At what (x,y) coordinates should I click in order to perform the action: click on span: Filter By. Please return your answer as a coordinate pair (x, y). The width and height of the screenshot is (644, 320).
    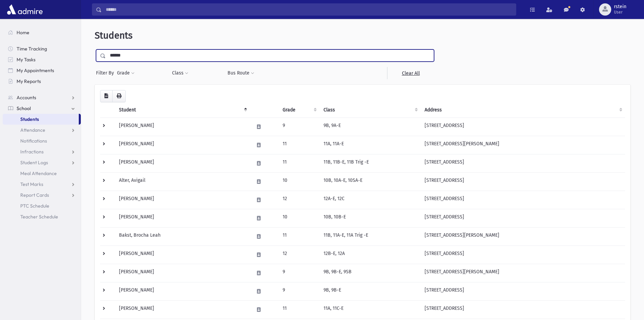
    Looking at the image, I should click on (106, 73).